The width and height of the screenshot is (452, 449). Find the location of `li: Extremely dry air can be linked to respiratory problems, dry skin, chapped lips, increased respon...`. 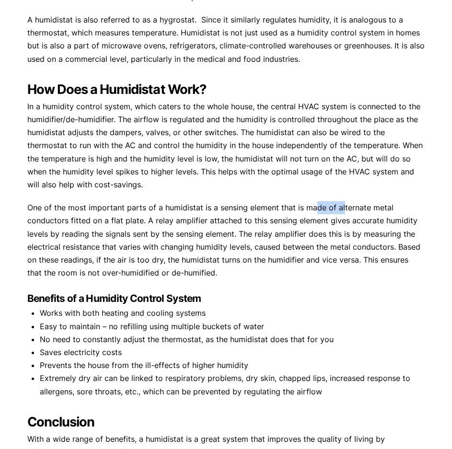

li: Extremely dry air can be linked to respiratory problems, dry skin, chapped lips, increased respon... is located at coordinates (232, 385).